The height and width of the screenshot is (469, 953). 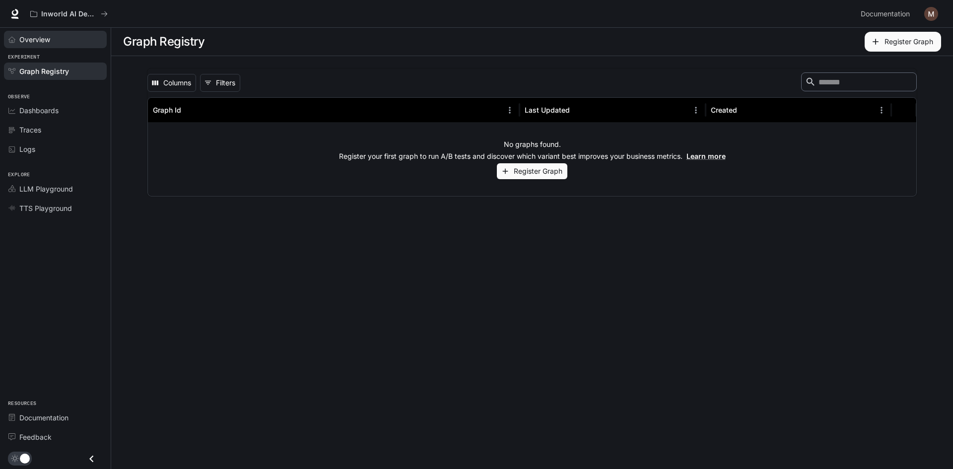 What do you see at coordinates (55, 110) in the screenshot?
I see `a: Dashboards` at bounding box center [55, 110].